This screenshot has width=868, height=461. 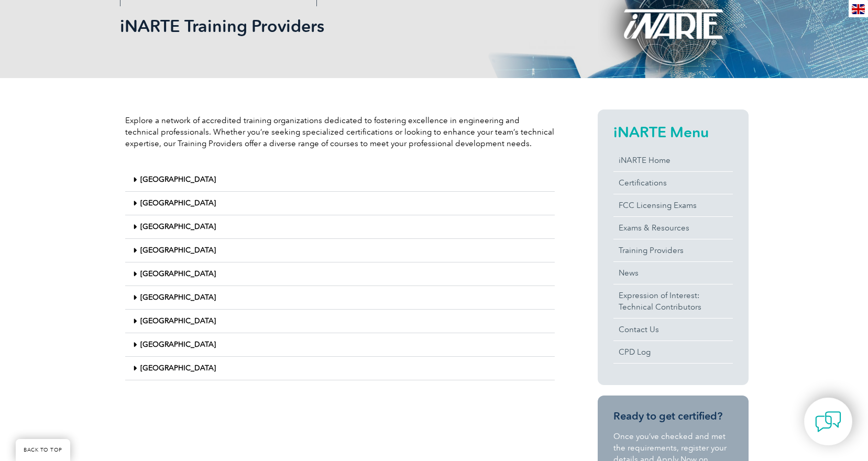 What do you see at coordinates (673, 330) in the screenshot?
I see `a: Contact Us` at bounding box center [673, 330].